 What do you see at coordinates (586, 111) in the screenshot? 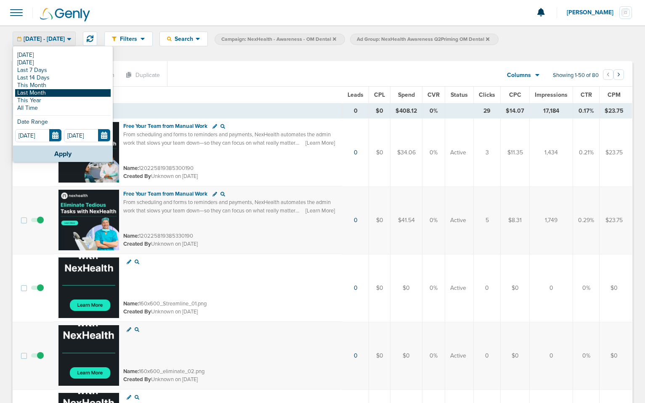
I see `td: 0.17%` at bounding box center [586, 111].